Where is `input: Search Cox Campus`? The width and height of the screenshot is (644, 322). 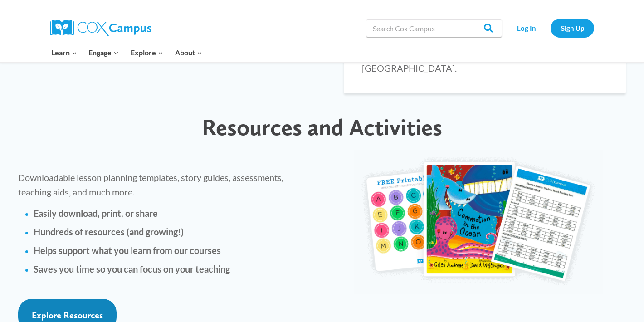 input: Search Cox Campus is located at coordinates (434, 28).